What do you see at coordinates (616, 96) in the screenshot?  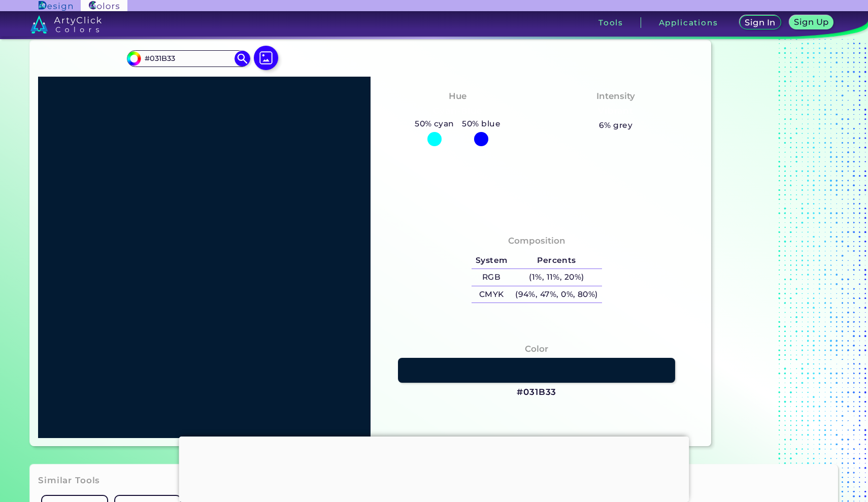 I see `h4: Intensity` at bounding box center [616, 96].